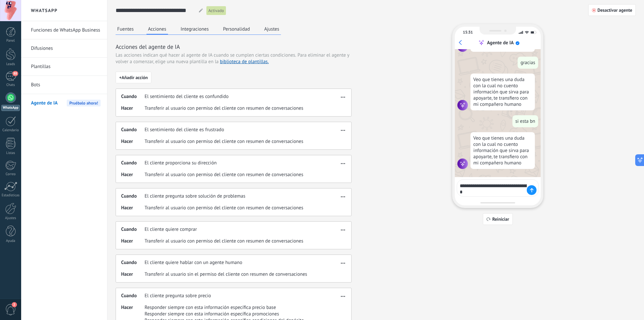  What do you see at coordinates (187, 96) in the screenshot?
I see `span: El sentimiento del cliente es confundido` at bounding box center [187, 96].